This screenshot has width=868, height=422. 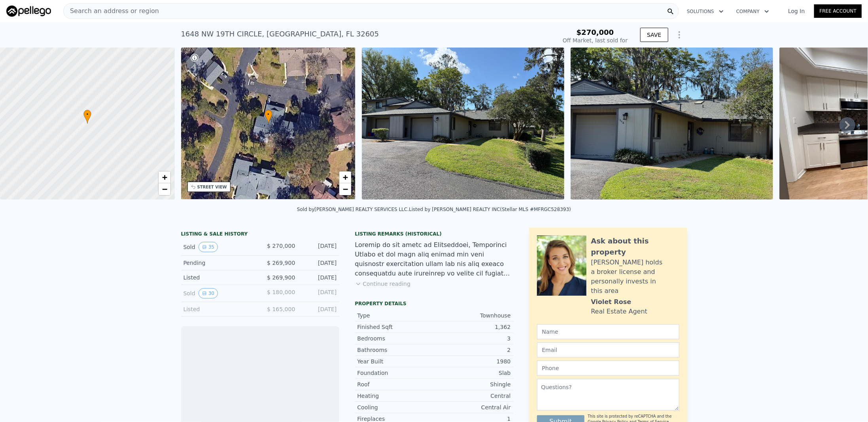 I want to click on div: 3, so click(x=472, y=338).